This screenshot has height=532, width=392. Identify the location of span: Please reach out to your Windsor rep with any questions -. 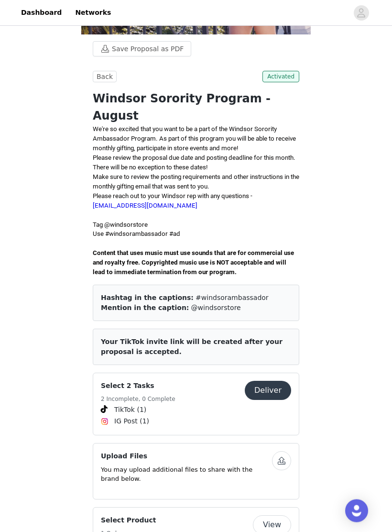
(173, 201).